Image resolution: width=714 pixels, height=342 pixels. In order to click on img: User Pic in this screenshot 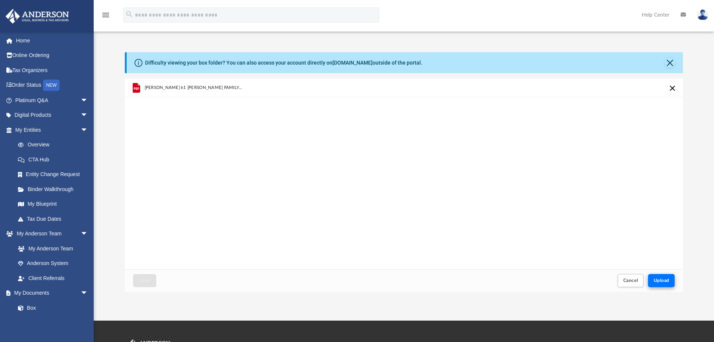, I will do `click(703, 15)`.